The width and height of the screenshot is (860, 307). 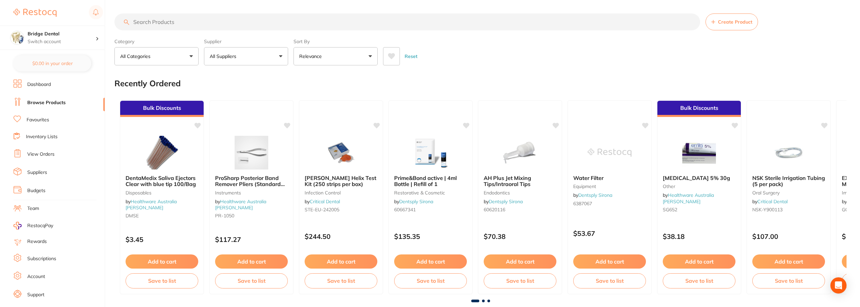 I want to click on img: Browne Helix Test Kit (250 strips per box), so click(x=341, y=152).